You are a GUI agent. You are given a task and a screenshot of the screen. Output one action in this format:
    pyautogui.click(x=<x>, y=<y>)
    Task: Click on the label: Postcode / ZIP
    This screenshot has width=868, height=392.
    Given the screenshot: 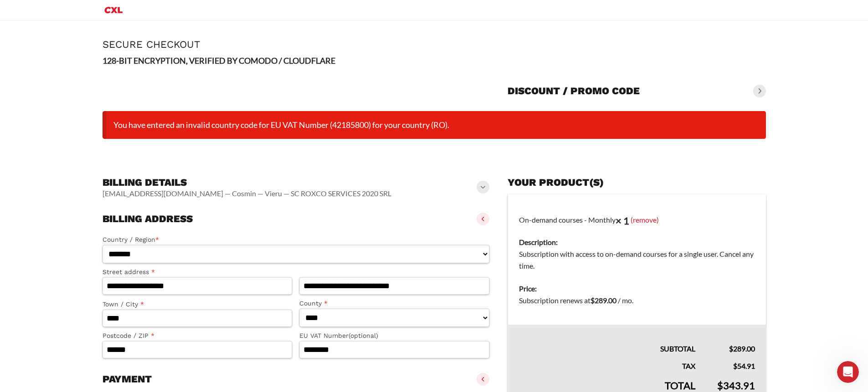 What is the action you would take?
    pyautogui.click(x=198, y=336)
    